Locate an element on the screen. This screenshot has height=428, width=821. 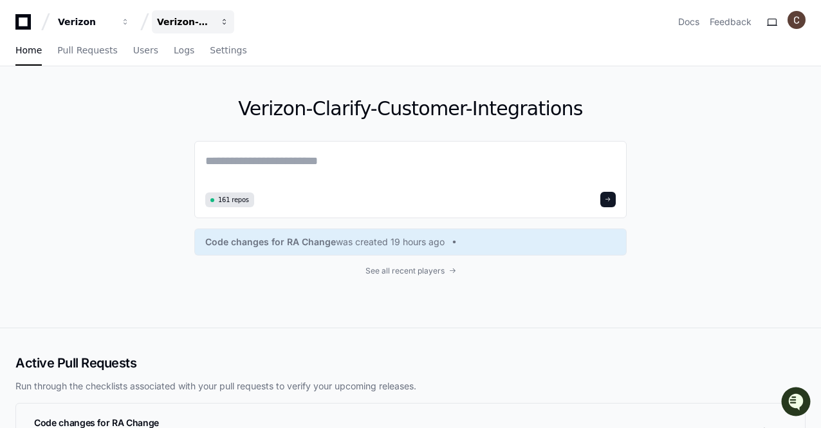
button: See all is located at coordinates (217, 145).